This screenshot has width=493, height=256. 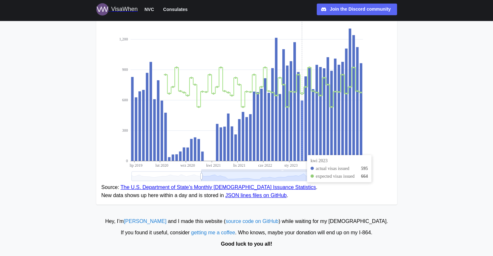 What do you see at coordinates (149, 9) in the screenshot?
I see `span: NVC` at bounding box center [149, 9].